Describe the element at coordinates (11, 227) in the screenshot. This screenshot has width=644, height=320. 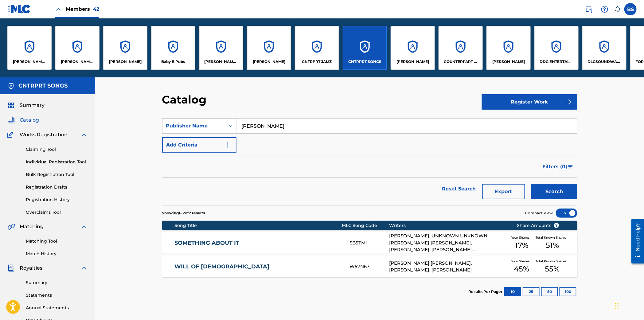
I see `img: Matching` at that location.